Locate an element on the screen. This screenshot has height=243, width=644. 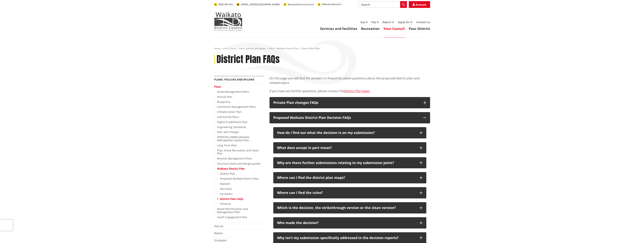
a: Apply for it is located at coordinates (405, 22).